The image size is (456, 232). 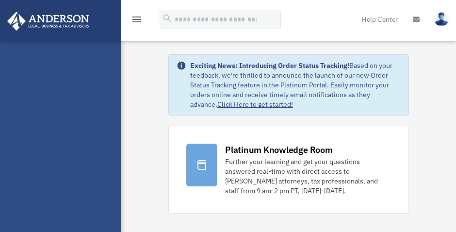 What do you see at coordinates (270, 66) in the screenshot?
I see `strong: Exciting News: Introducing Order Status Tracking!` at bounding box center [270, 66].